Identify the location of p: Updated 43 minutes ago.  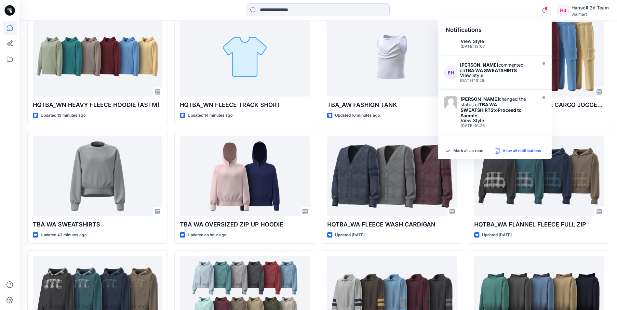
(63, 235).